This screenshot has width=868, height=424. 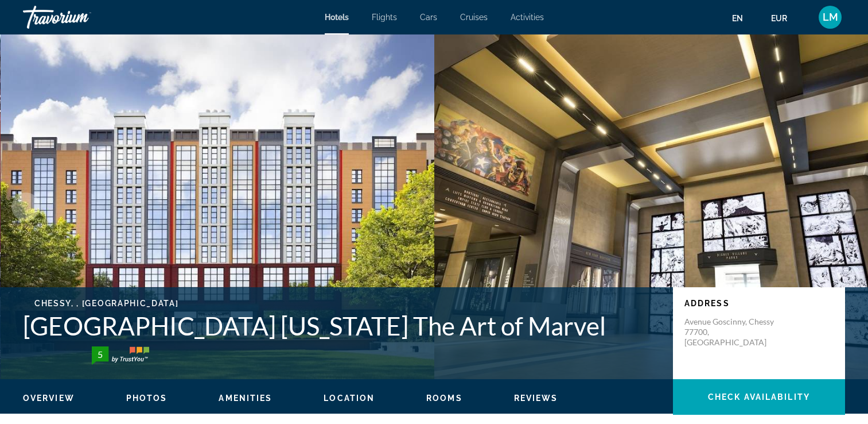 I want to click on button: Next image, so click(x=842, y=207).